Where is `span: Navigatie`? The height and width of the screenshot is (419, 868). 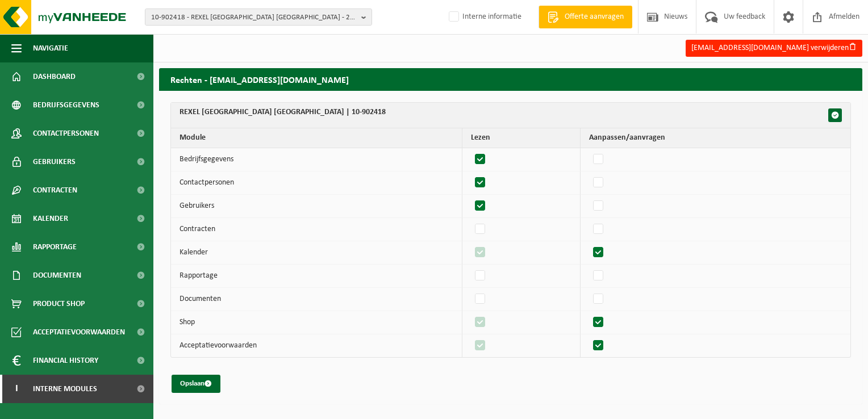
span: Navigatie is located at coordinates (50, 48).